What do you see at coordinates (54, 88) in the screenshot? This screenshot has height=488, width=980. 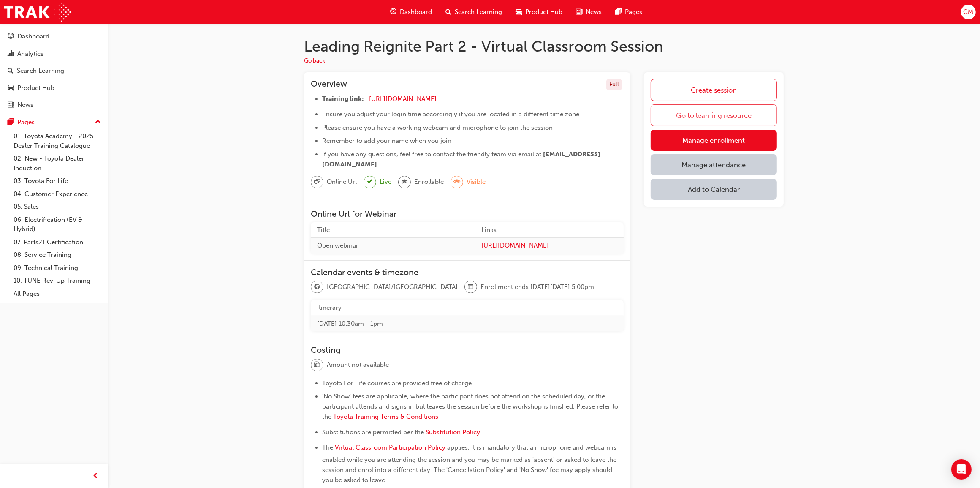 I see `a: Product Hub` at bounding box center [54, 88].